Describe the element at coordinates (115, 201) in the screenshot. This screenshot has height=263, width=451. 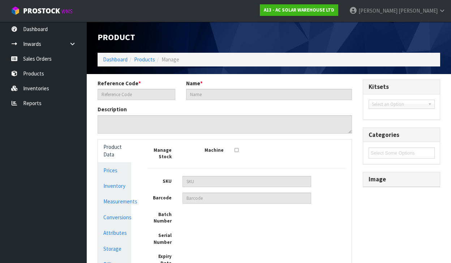
I see `a: Measurements` at that location.